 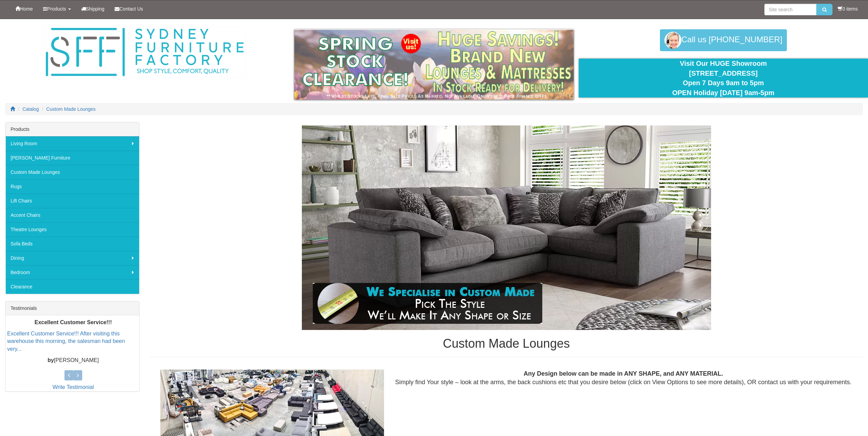 What do you see at coordinates (73, 386) in the screenshot?
I see `a: Write Testimonial` at bounding box center [73, 386].